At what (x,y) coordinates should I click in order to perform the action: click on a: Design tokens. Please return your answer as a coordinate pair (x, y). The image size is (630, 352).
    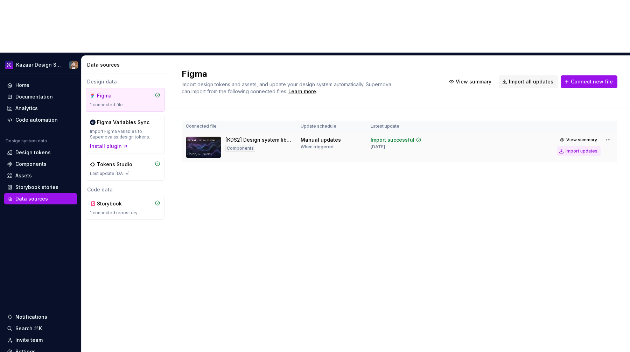
    Looking at the image, I should click on (41, 152).